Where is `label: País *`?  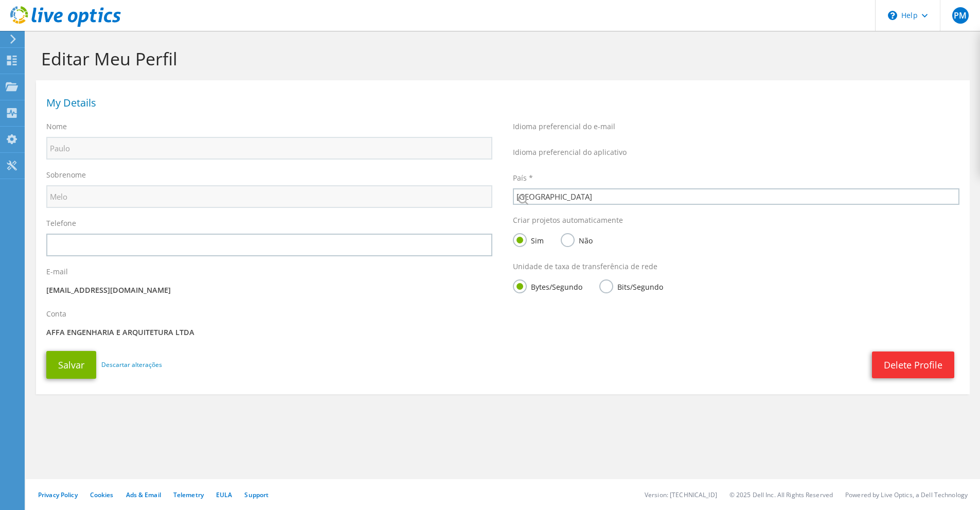 label: País * is located at coordinates (523, 178).